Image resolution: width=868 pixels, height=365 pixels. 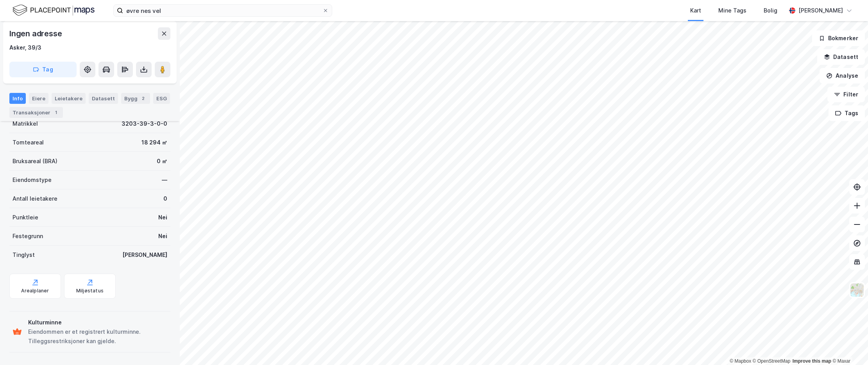 What do you see at coordinates (841, 57) in the screenshot?
I see `button: Datasett` at bounding box center [841, 57].